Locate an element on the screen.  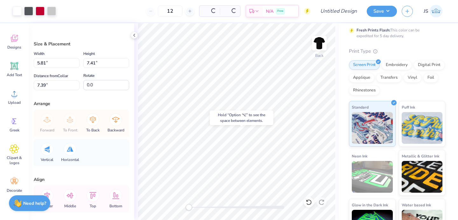
div: Back is located at coordinates (319, 56).